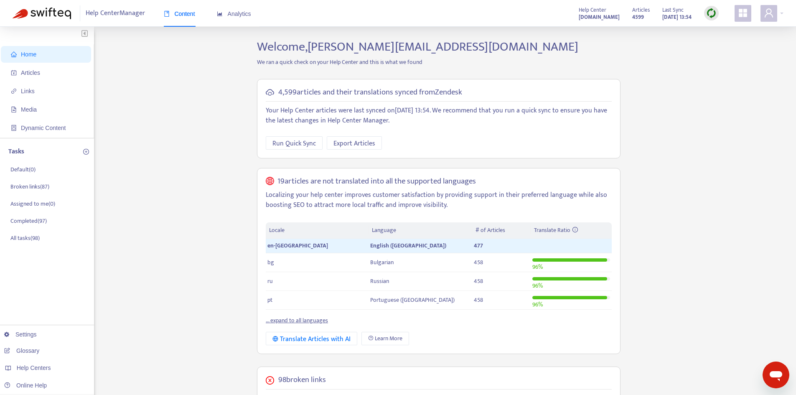 This screenshot has height=395, width=796. I want to click on span: 477, so click(479, 245).